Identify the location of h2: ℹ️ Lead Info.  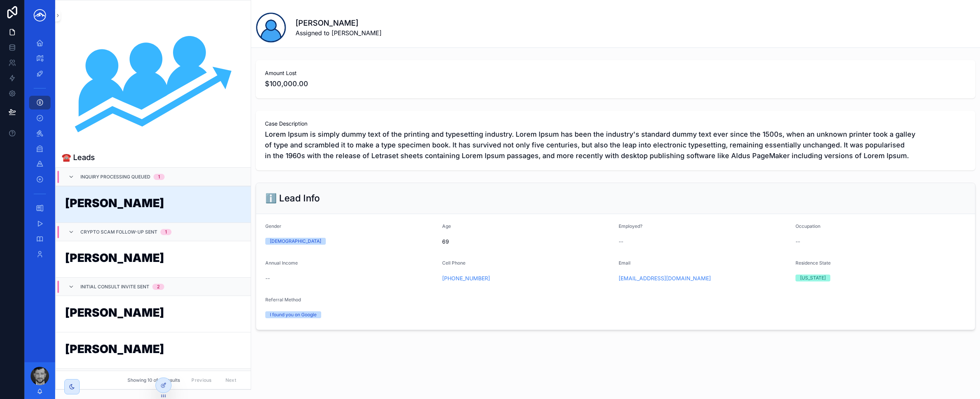
(292, 198).